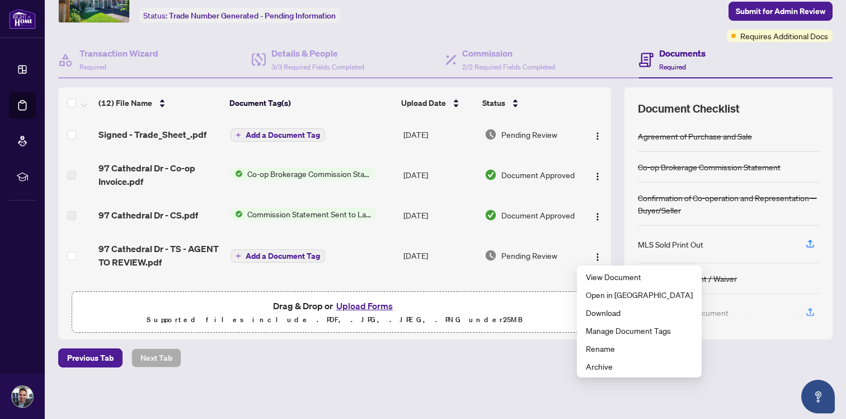 This screenshot has width=846, height=419. I want to click on span: View Document, so click(639, 276).